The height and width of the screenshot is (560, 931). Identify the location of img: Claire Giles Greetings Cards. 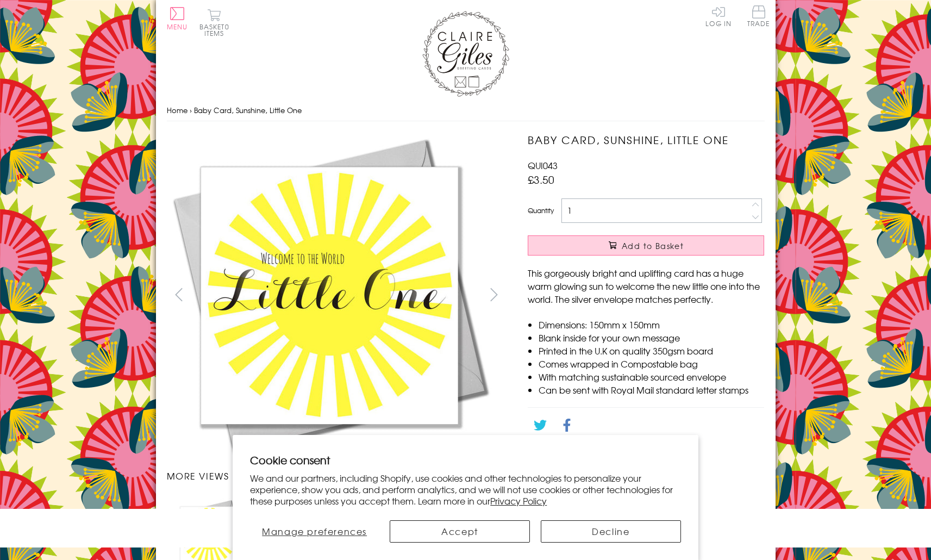
(466, 53).